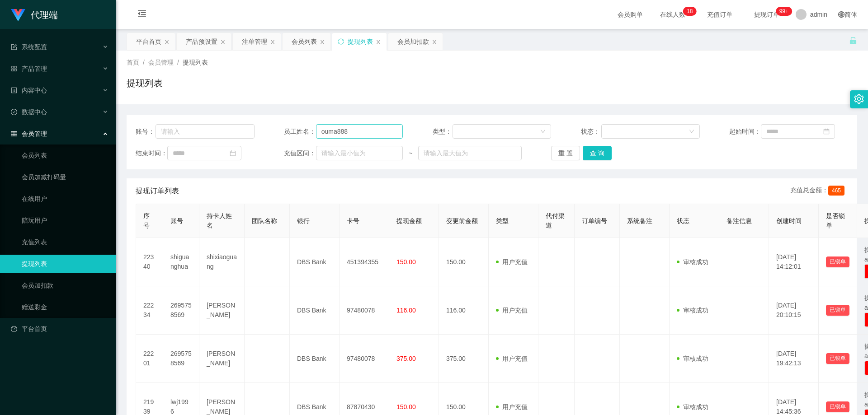 Image resolution: width=868 pixels, height=415 pixels. Describe the element at coordinates (65, 177) in the screenshot. I see `a: 会员加减打码量` at that location.